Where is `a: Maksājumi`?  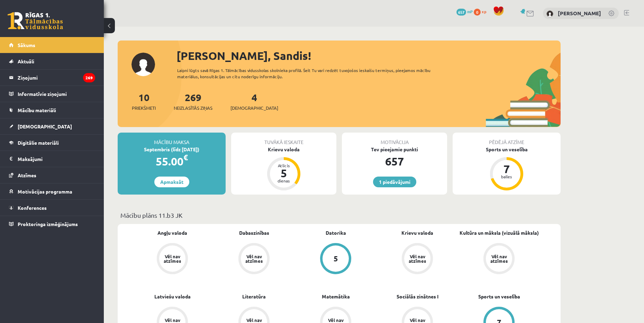
a: Maksājumi is located at coordinates (52, 159).